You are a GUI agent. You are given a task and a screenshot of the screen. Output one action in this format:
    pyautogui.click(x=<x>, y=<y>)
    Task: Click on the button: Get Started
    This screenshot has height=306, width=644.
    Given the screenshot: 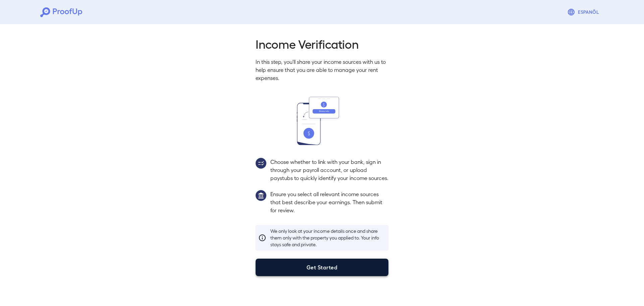 What is the action you would take?
    pyautogui.click(x=322, y=268)
    